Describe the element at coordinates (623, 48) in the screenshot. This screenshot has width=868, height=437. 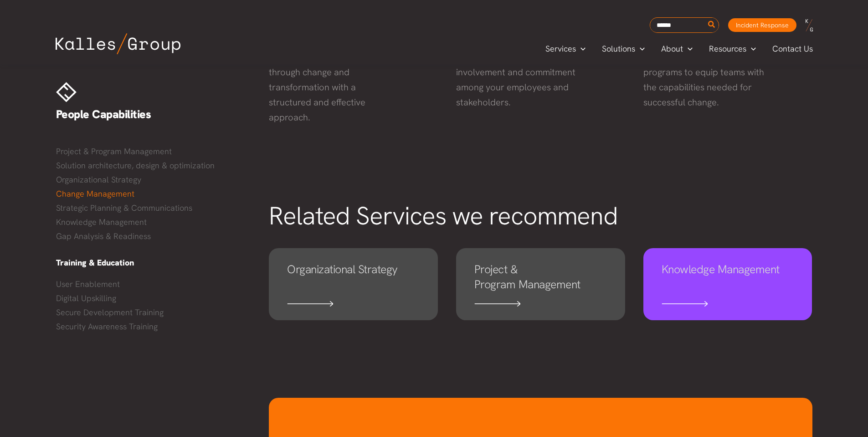
I see `a: SolutionsMenu Toggle` at that location.